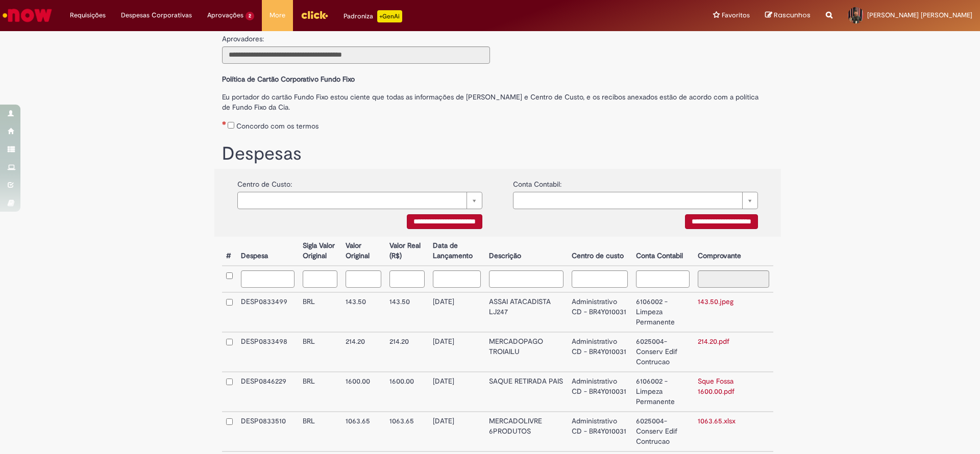  What do you see at coordinates (457, 251) in the screenshot?
I see `th: Data de Lançamento` at bounding box center [457, 251].